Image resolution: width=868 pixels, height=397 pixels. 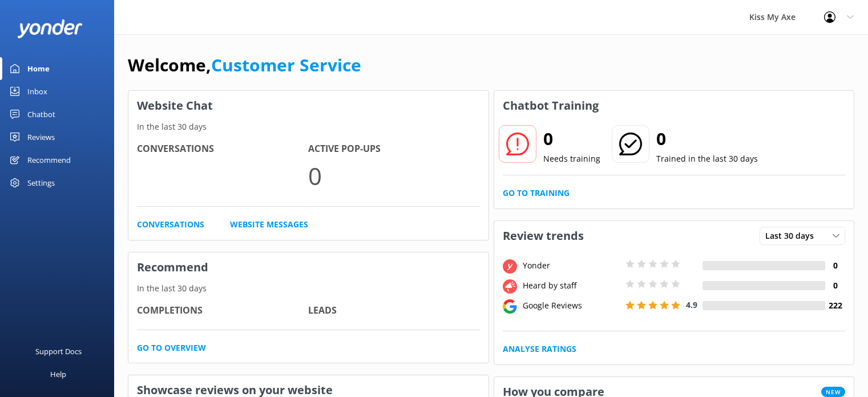 I want to click on div: Yonder, so click(x=572, y=266).